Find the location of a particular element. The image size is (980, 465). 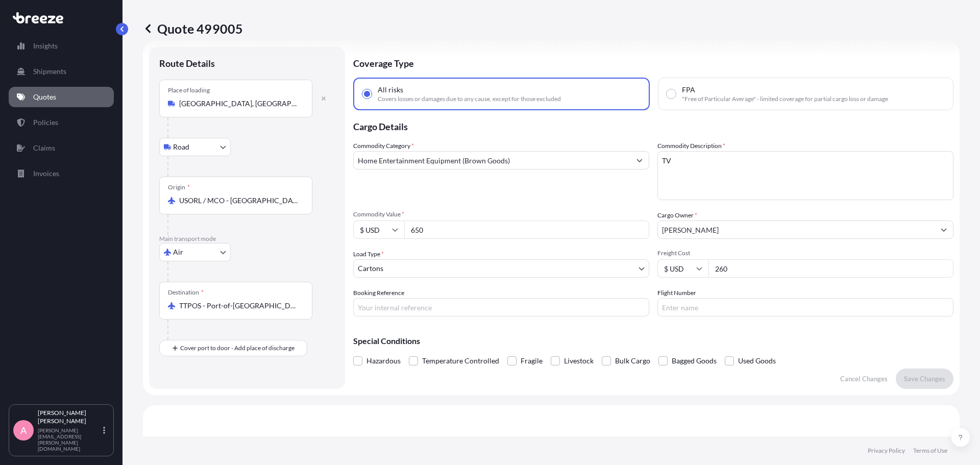

span: Bulk Cargo is located at coordinates (632, 361).